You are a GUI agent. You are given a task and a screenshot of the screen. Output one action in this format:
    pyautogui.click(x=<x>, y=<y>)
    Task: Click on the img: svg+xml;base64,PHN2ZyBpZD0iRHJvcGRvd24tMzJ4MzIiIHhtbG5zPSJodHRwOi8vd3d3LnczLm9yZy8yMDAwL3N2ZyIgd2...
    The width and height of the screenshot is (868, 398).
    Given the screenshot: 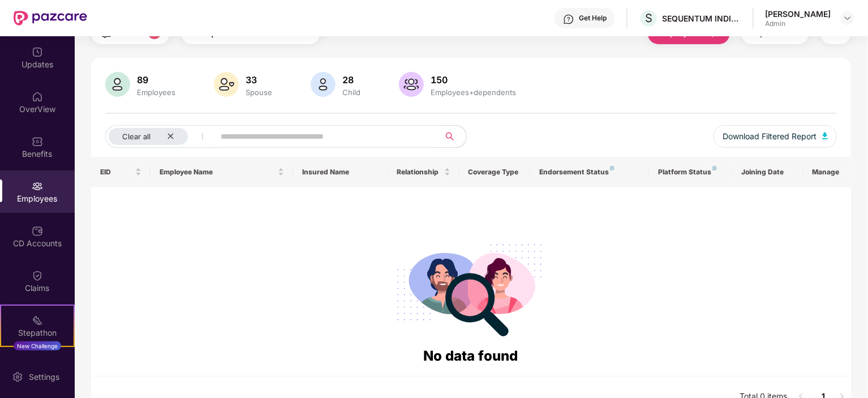 What is the action you would take?
    pyautogui.click(x=848, y=18)
    